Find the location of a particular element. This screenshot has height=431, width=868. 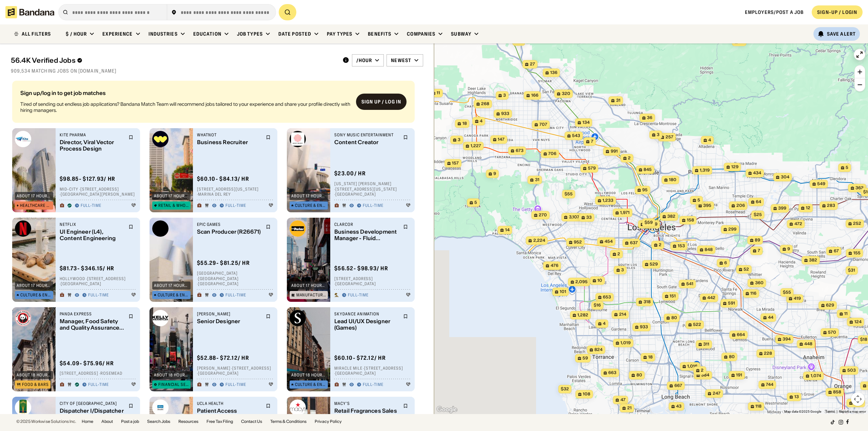

span: 1,319 is located at coordinates (705, 170).